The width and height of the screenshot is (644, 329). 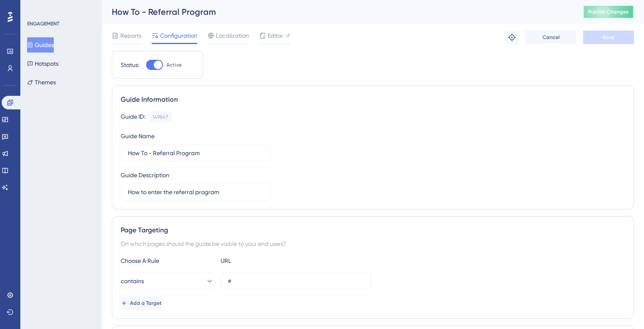 What do you see at coordinates (43, 24) in the screenshot?
I see `div: ENGAGEMENT` at bounding box center [43, 24].